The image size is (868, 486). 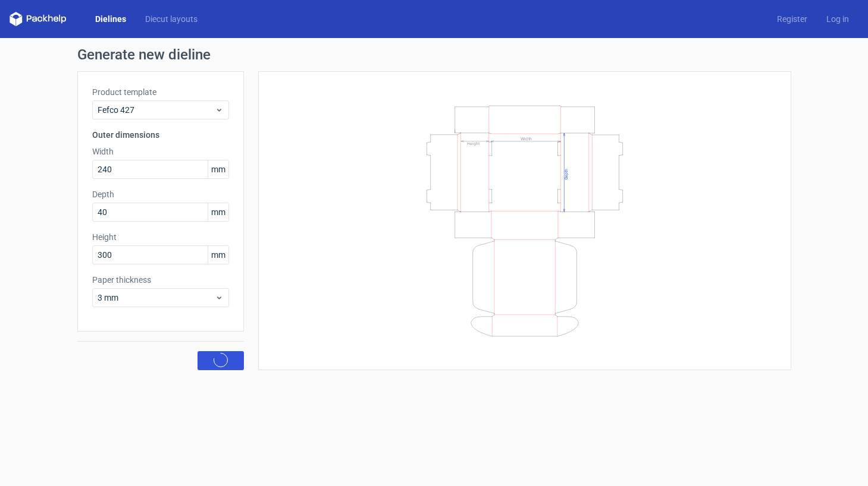 I want to click on h1: Generate new dieline, so click(x=434, y=55).